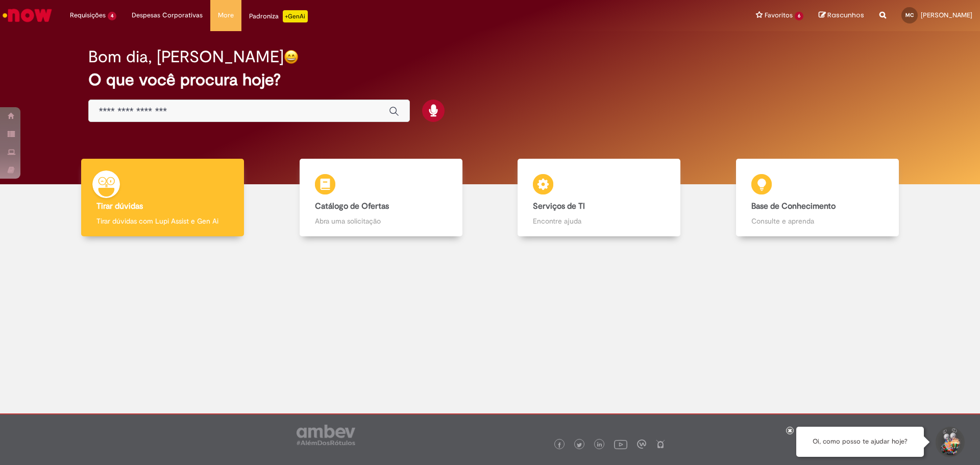 The height and width of the screenshot is (465, 980). What do you see at coordinates (841, 15) in the screenshot?
I see `a: Rascunhos` at bounding box center [841, 15].